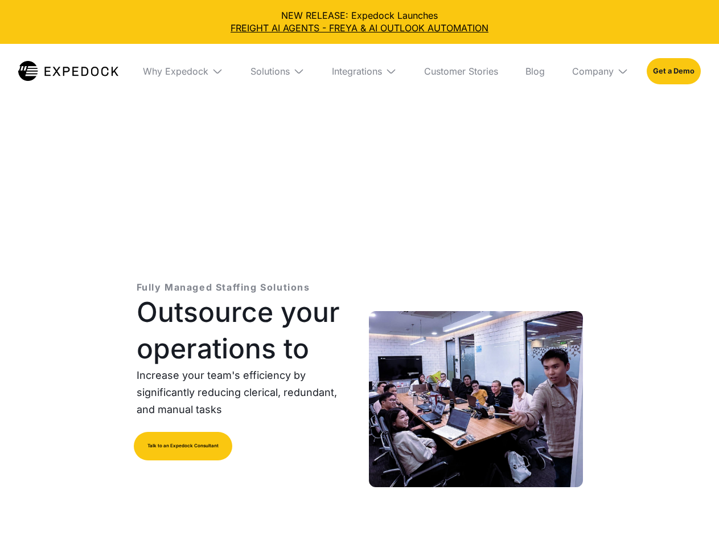 This screenshot has width=719, height=547. I want to click on p: Fully Managed Staffing Solutions, so click(223, 287).